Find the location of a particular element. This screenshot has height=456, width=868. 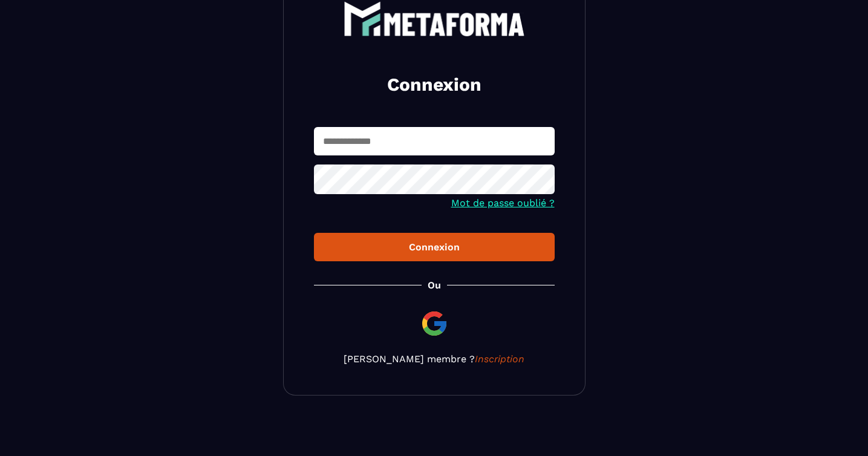

h2: Connexion is located at coordinates (435, 85).